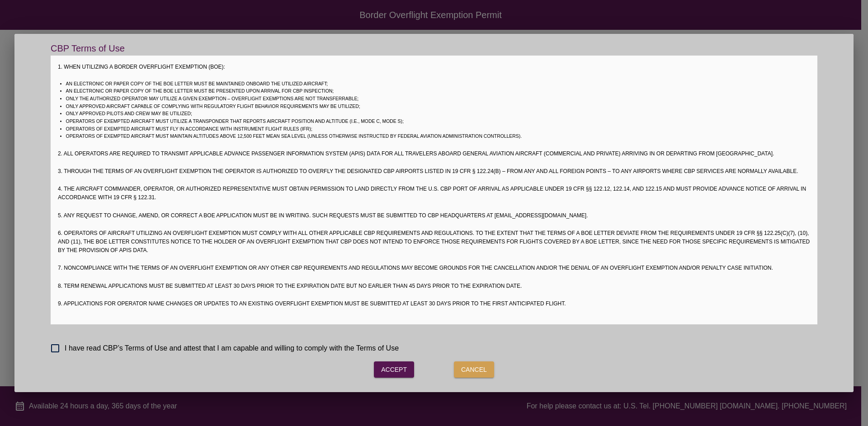  What do you see at coordinates (438, 91) in the screenshot?
I see `li: An electronic or paper copy of the BOE letter must be presented upon arrival for CBP inspection;` at bounding box center [438, 91].